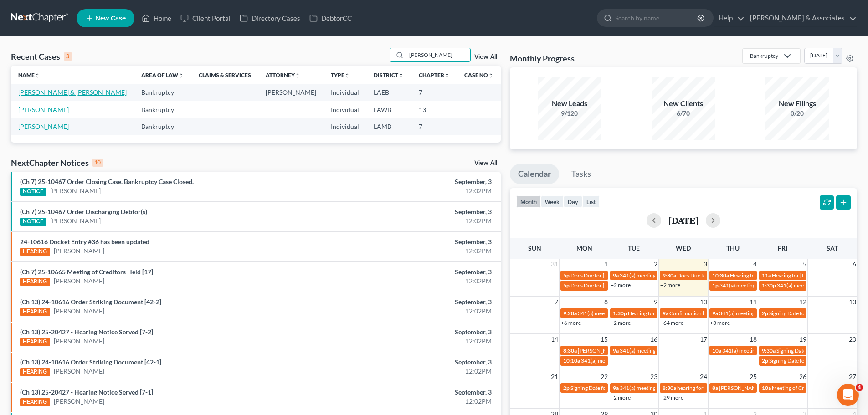  I want to click on span: 8a, so click(715, 388).